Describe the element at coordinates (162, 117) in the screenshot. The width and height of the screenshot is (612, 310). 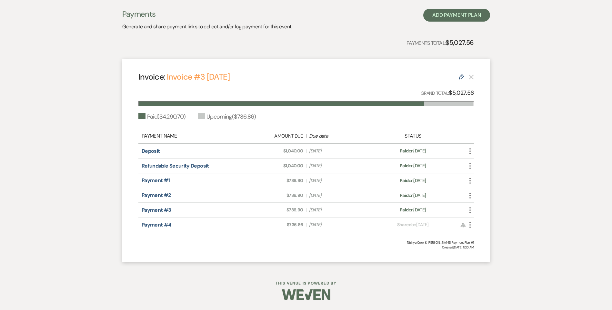
I see `div: Paid ( $4,290.70 )` at that location.